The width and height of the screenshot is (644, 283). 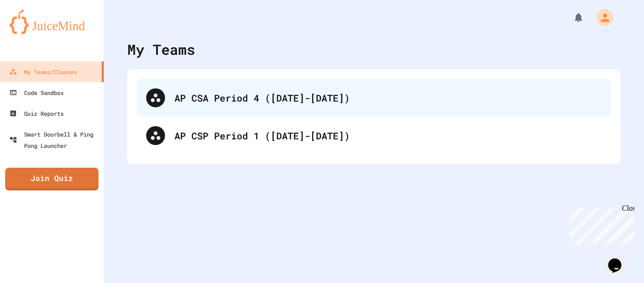 I want to click on img: logo-orange.svg, so click(x=52, y=22).